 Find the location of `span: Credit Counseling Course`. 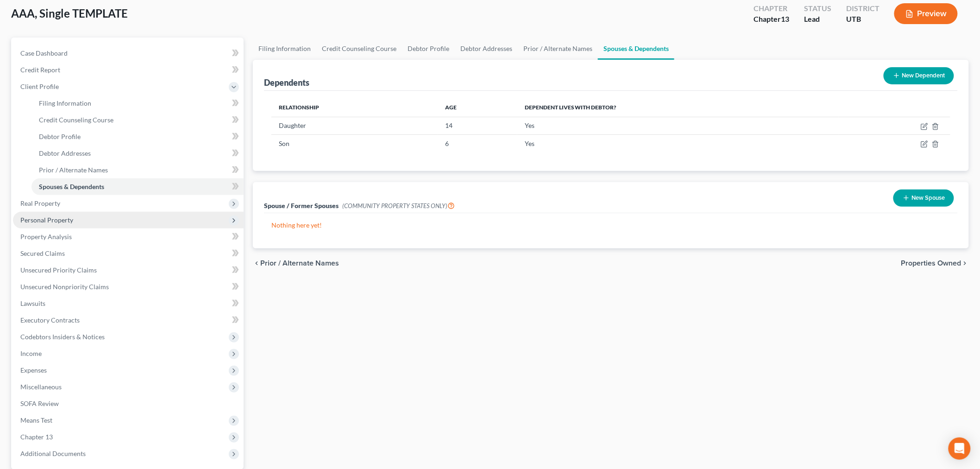

span: Credit Counseling Course is located at coordinates (76, 120).